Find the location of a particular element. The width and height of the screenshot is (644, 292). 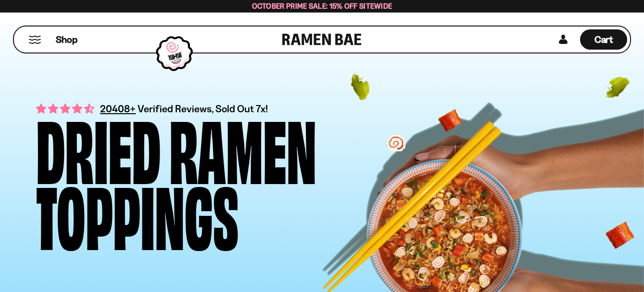

div: Dried is located at coordinates (98, 146).